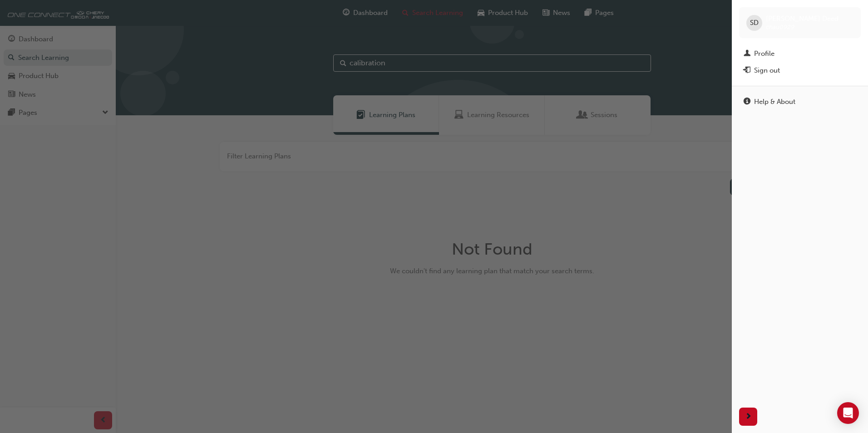 The width and height of the screenshot is (868, 433). What do you see at coordinates (747, 102) in the screenshot?
I see `span: info-icon` at bounding box center [747, 102].